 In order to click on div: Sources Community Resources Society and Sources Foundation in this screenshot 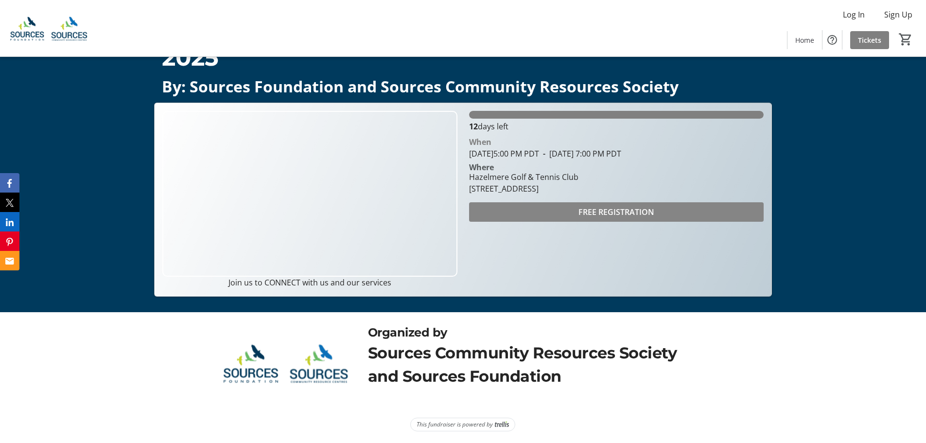, I will do `click(539, 365)`.